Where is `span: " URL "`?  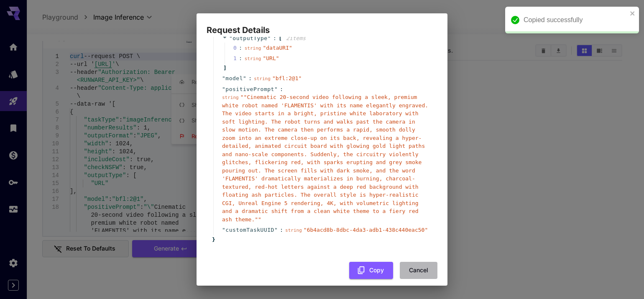
span: " URL " is located at coordinates (270, 58).